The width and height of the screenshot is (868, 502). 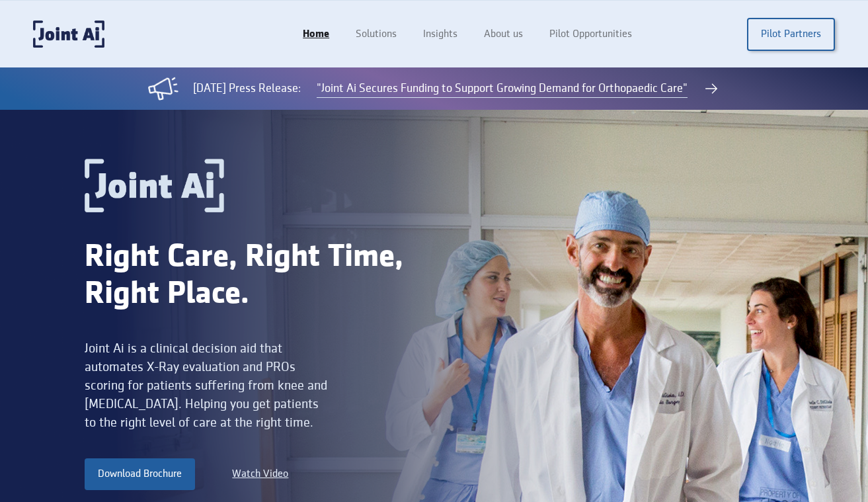 I want to click on a: Solutions, so click(x=377, y=35).